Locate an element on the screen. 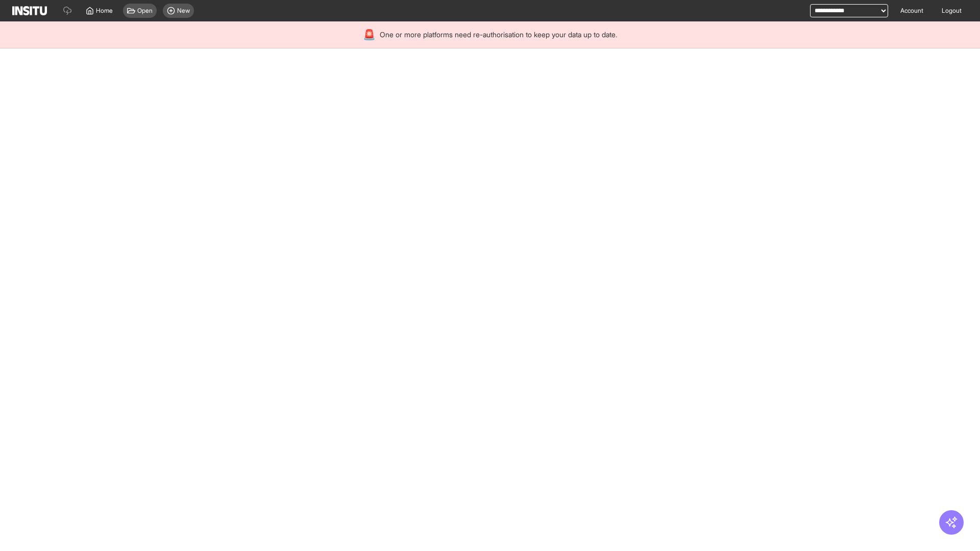 The width and height of the screenshot is (980, 551). img: Logo is located at coordinates (29, 11).